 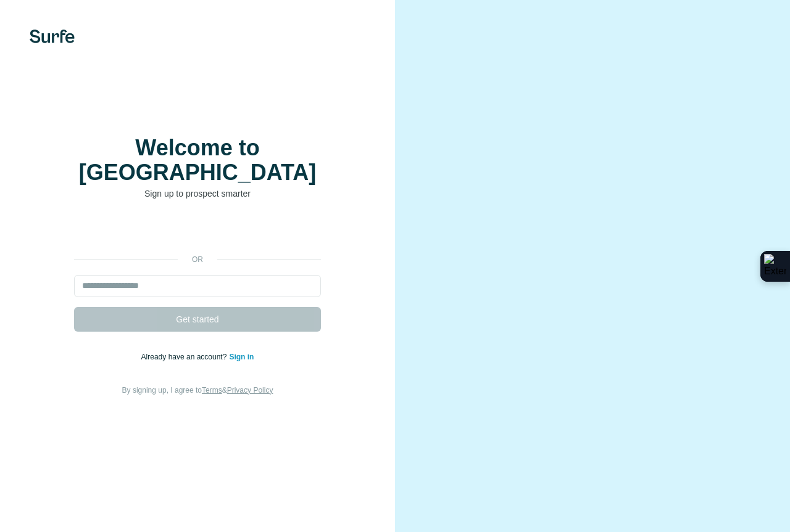 I want to click on p: Sign up to prospect smarter, so click(x=198, y=193).